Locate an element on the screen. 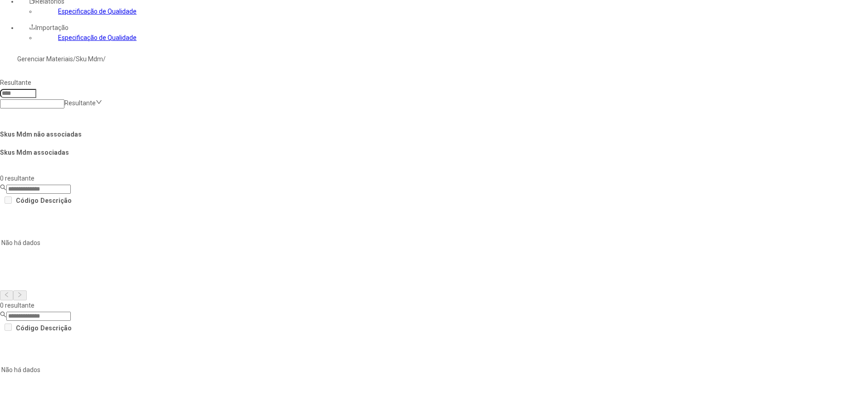  nz-select-placeholder: Resultante is located at coordinates (80, 103).